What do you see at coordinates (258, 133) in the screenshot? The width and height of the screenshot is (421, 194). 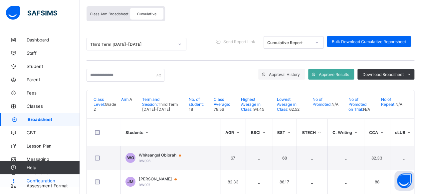 I see `th: BSCI` at bounding box center [258, 133].